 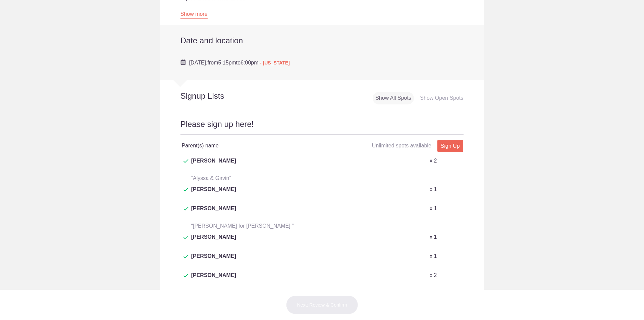 What do you see at coordinates (211, 178) in the screenshot?
I see `span: “Alyssa & Gavin”` at bounding box center [211, 178].